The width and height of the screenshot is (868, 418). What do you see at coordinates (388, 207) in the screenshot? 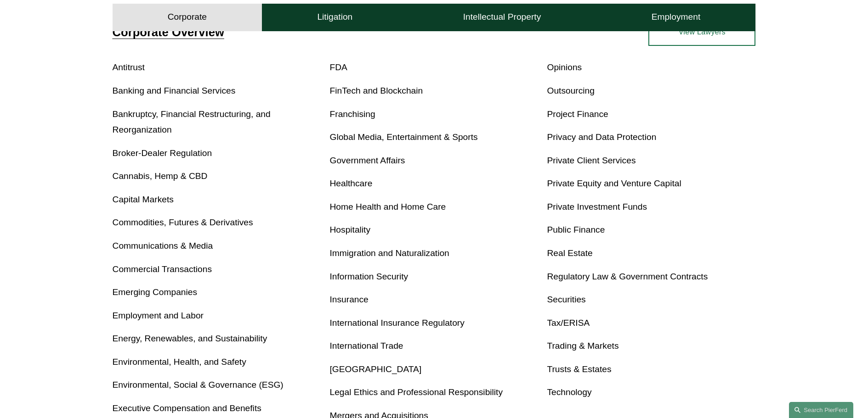
I see `a: Home Health and Home Care` at bounding box center [388, 207].